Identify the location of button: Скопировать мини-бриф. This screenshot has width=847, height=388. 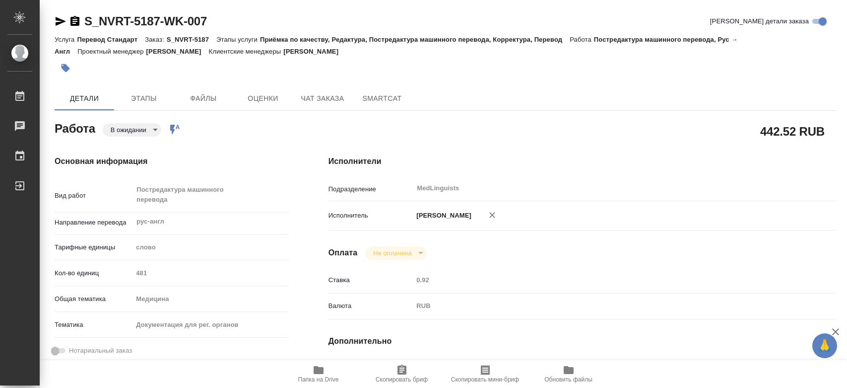
(485, 374).